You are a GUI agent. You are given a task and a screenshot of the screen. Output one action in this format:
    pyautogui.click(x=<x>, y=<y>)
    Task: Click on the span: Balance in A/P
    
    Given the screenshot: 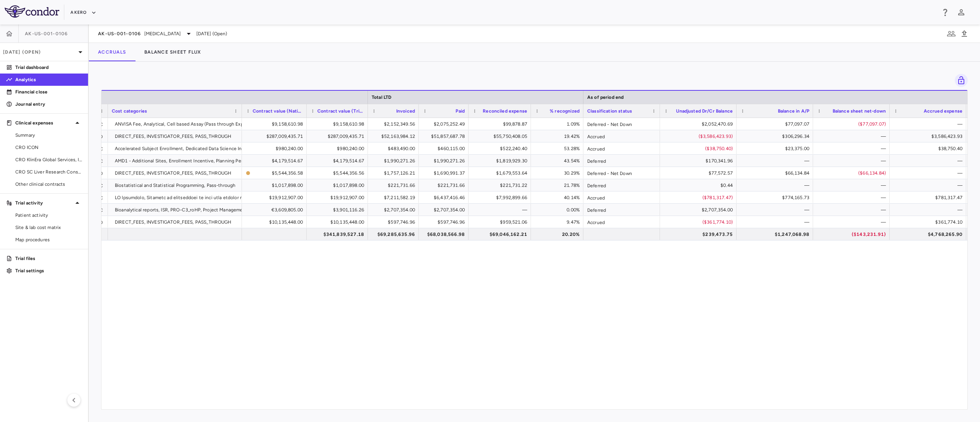 What is the action you would take?
    pyautogui.click(x=793, y=111)
    